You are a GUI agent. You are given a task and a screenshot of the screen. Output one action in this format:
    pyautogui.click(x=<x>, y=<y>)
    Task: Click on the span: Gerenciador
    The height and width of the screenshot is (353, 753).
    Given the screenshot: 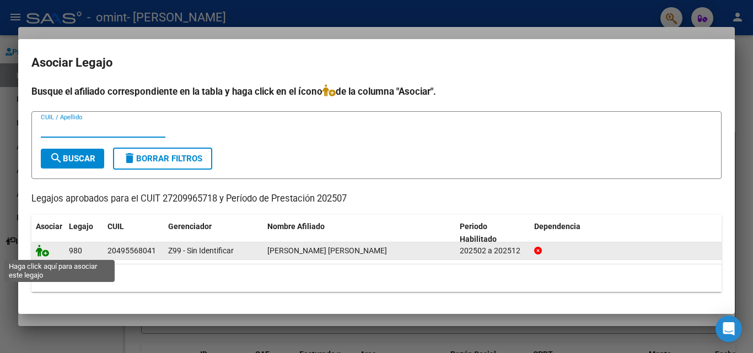 What is the action you would take?
    pyautogui.click(x=190, y=226)
    